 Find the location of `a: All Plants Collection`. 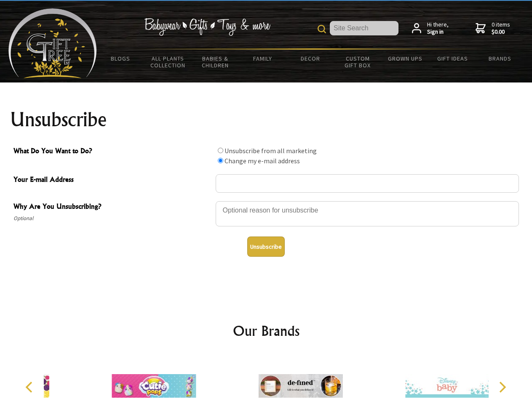

a: All Plants Collection is located at coordinates (168, 62).